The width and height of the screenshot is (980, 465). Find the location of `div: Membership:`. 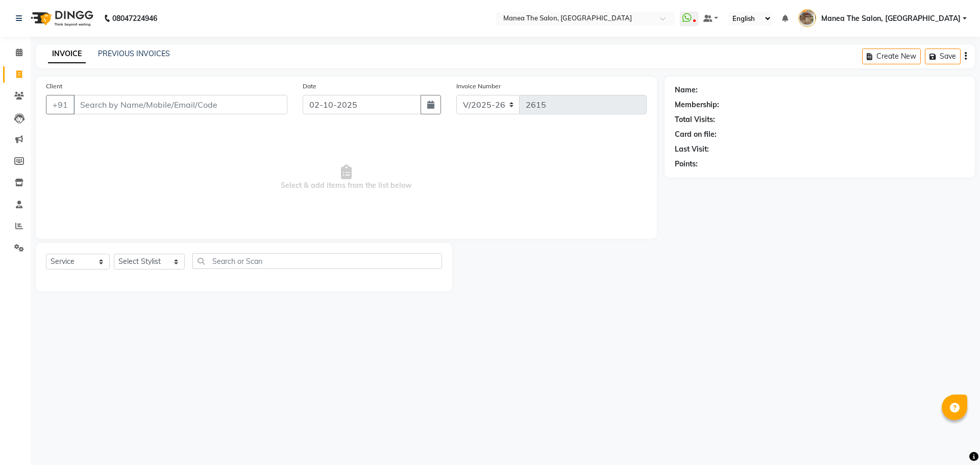

div: Membership: is located at coordinates (697, 104).